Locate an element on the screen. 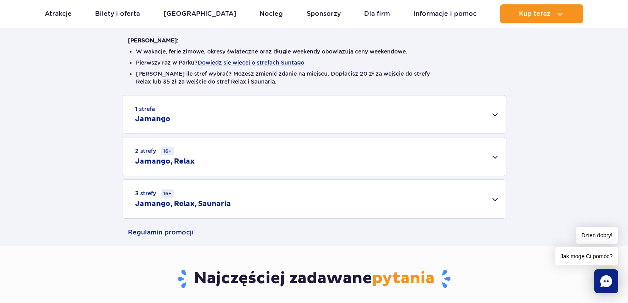  li: Pierwszy raz w Parku? is located at coordinates (314, 63).